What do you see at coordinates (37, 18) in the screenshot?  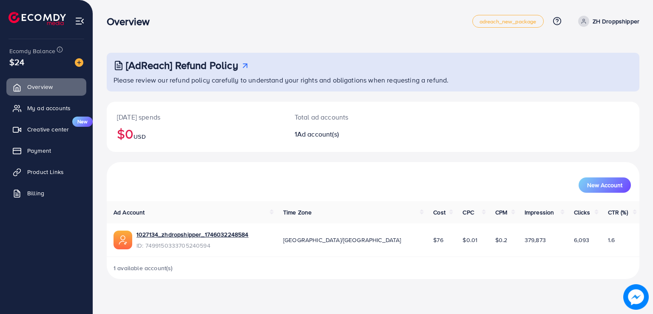 I see `img: logo` at bounding box center [37, 18].